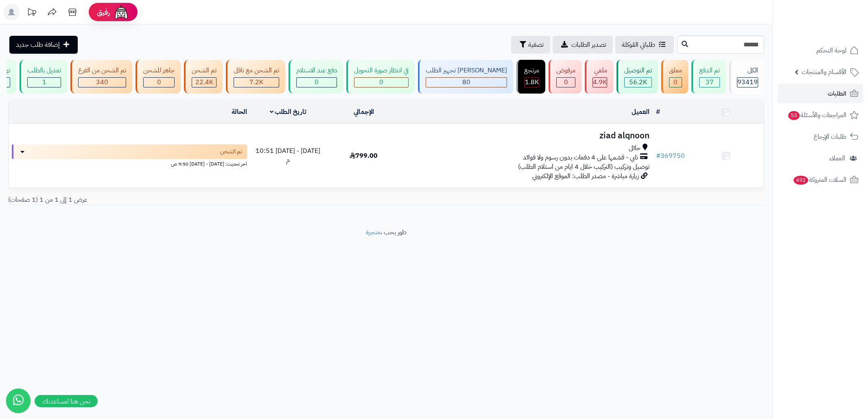 The image size is (868, 419). What do you see at coordinates (532, 70) in the screenshot?
I see `div: مرتجع` at bounding box center [532, 70].